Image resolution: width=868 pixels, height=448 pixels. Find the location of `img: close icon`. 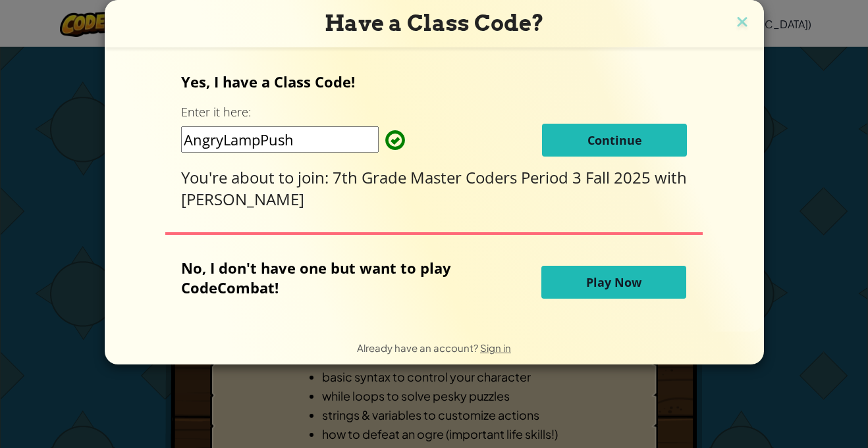

img: close icon is located at coordinates (742, 23).